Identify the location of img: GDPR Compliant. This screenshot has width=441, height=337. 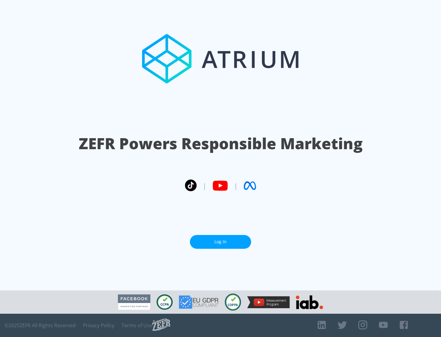
(199, 302).